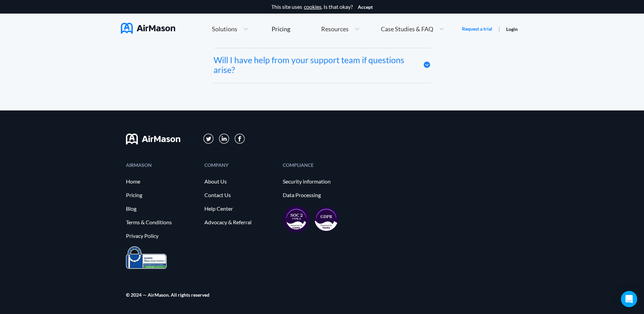  I want to click on a: Privacy Policy, so click(162, 236).